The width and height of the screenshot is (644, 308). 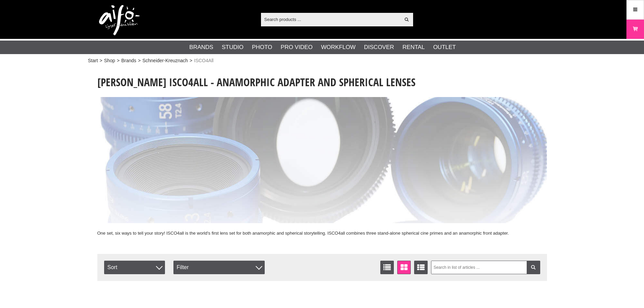 I want to click on a: Studio, so click(x=232, y=47).